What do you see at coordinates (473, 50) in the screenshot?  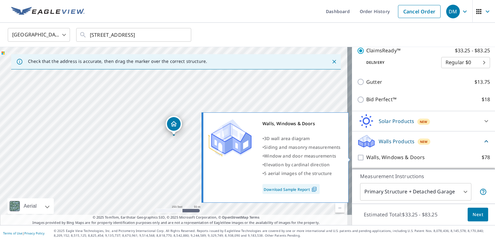 I see `p: $33.25 - $83.25` at bounding box center [473, 50].